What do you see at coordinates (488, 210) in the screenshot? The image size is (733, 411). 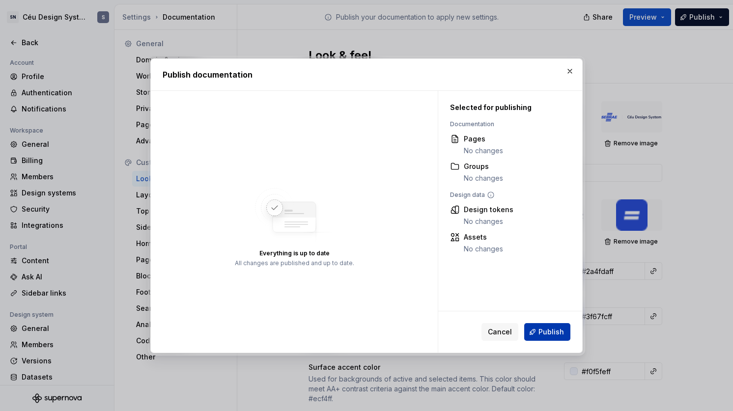 I see `div: Design tokens` at bounding box center [488, 210].